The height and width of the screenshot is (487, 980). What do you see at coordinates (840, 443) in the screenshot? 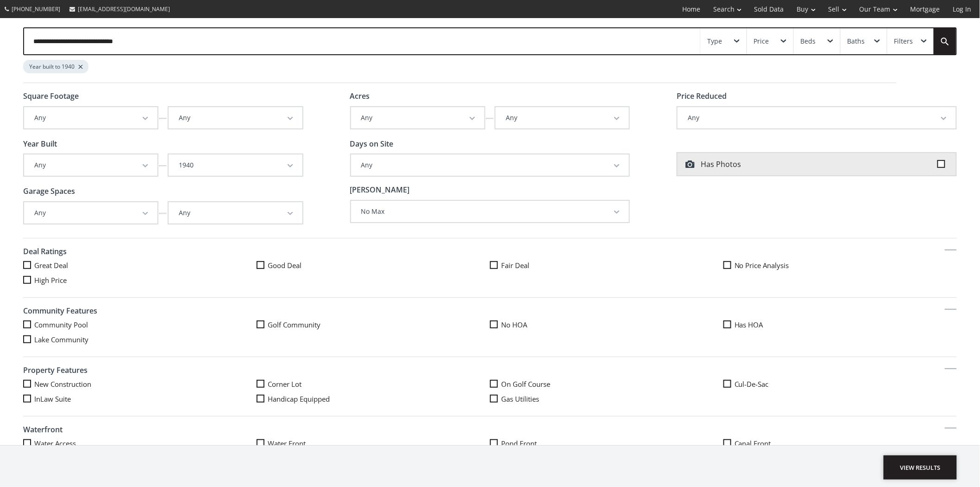
I see `label: Canal front` at bounding box center [840, 443].